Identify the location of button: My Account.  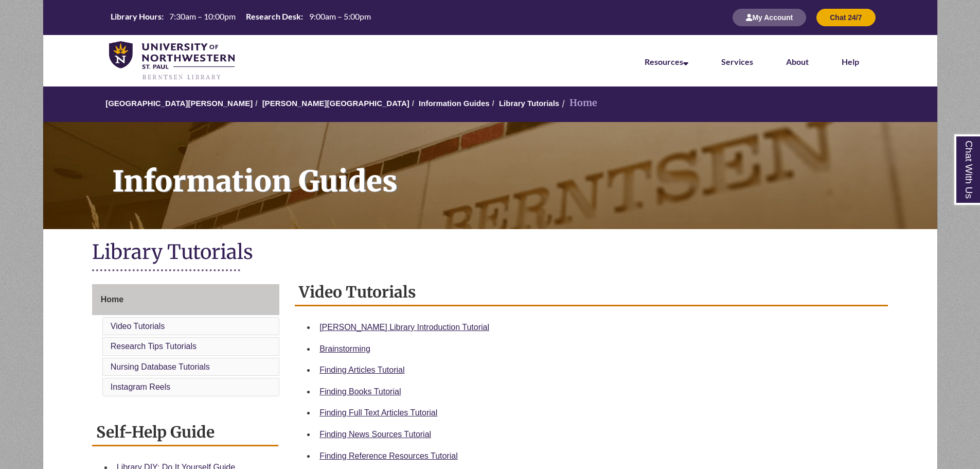
(769, 18).